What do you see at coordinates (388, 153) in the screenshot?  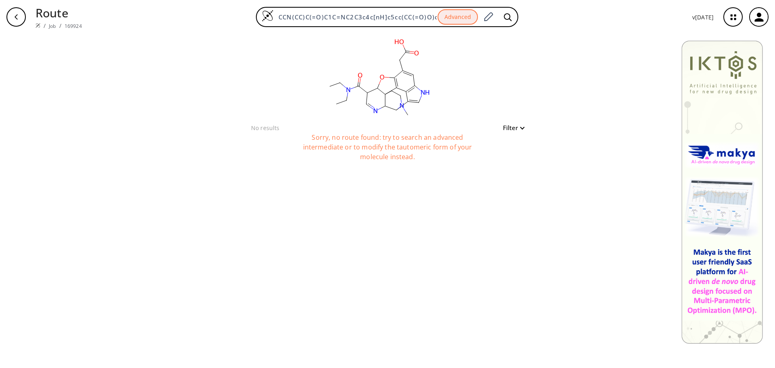 I see `div: Sorry, no route found: try to search an advanced intermediate or to modify the tautomeric form of...` at bounding box center [388, 153].